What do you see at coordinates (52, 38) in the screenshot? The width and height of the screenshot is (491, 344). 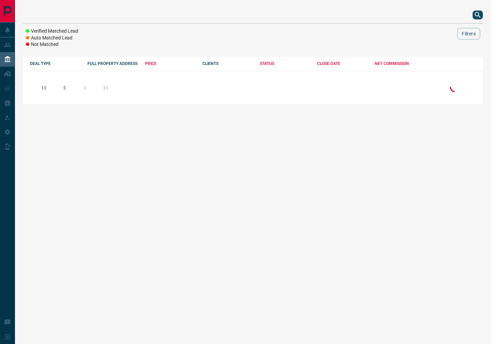 I see `li: Auto Matched Lead` at bounding box center [52, 38].